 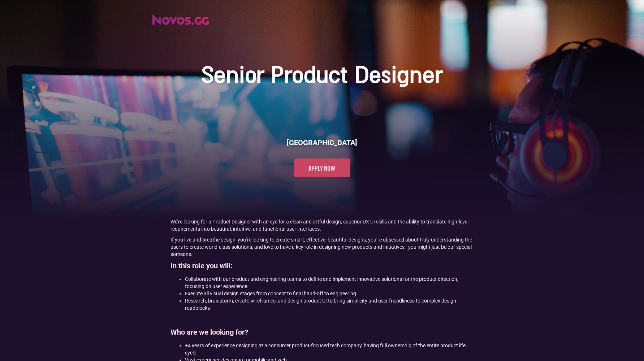 I want to click on li: +4 years of experience designing at a consumer product-focused tech company, having full ownershi..., so click(x=330, y=349).